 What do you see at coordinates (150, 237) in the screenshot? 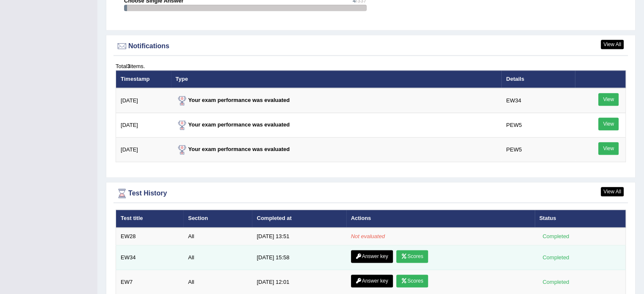
I see `td: EW28` at bounding box center [150, 237].